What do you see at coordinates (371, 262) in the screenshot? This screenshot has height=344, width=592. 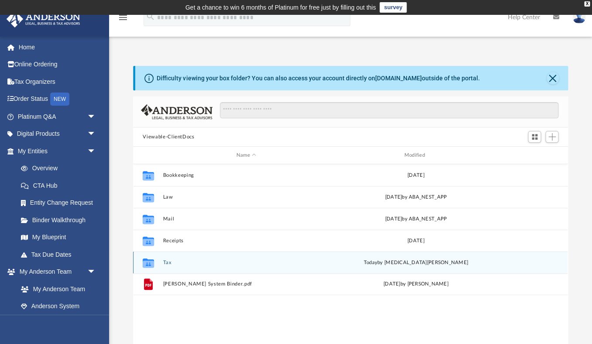 I see `span: today` at bounding box center [371, 262].